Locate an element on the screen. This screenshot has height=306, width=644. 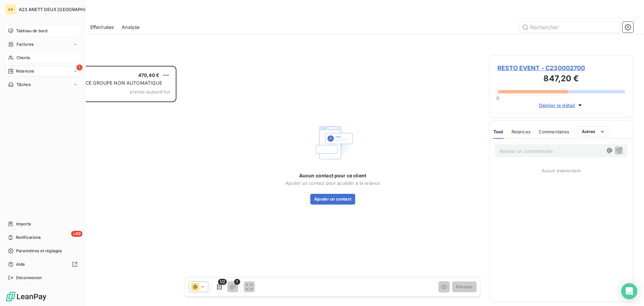
span: Notifications is located at coordinates (28, 238).